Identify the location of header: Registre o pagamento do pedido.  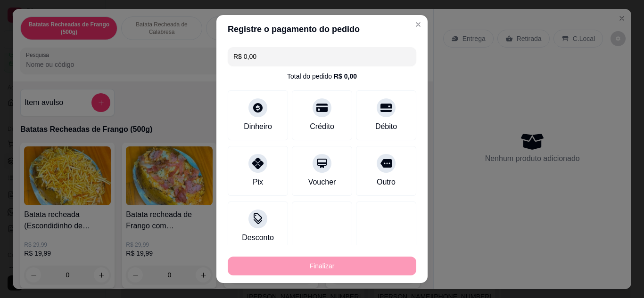
(322, 29).